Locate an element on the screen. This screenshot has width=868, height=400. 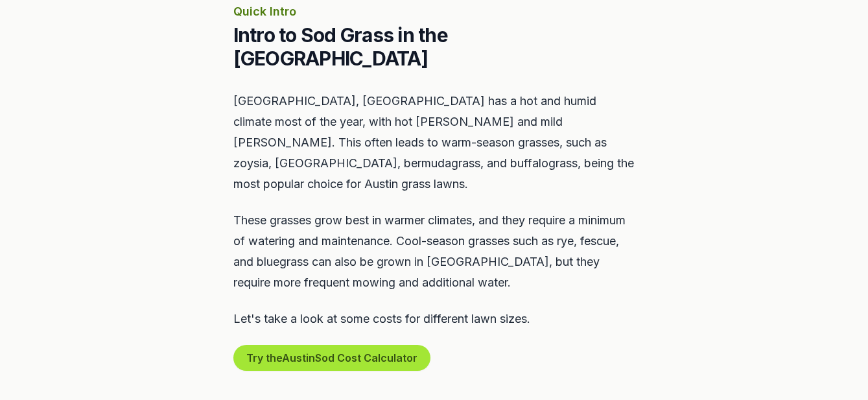
p: Let's take a look at some costs for different lawn sizes. is located at coordinates (434, 319).